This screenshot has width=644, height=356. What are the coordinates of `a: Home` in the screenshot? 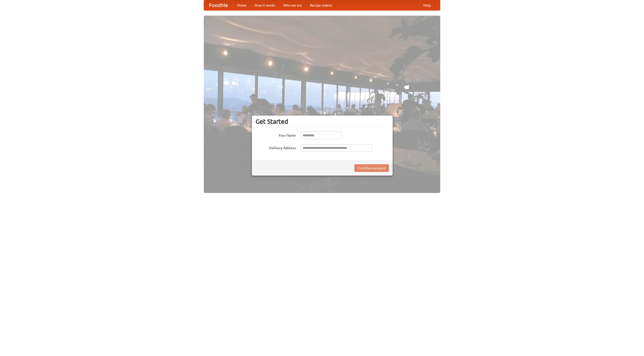 It's located at (242, 5).